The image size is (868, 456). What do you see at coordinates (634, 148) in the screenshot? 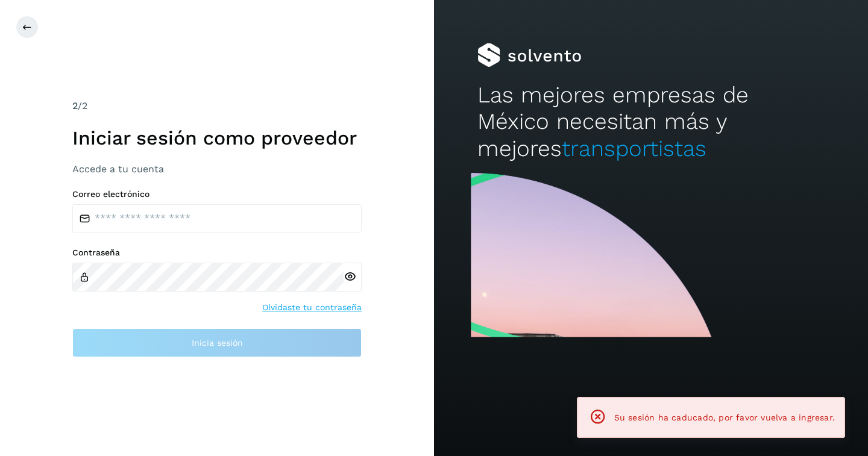
I see `span: transportistas` at bounding box center [634, 148].